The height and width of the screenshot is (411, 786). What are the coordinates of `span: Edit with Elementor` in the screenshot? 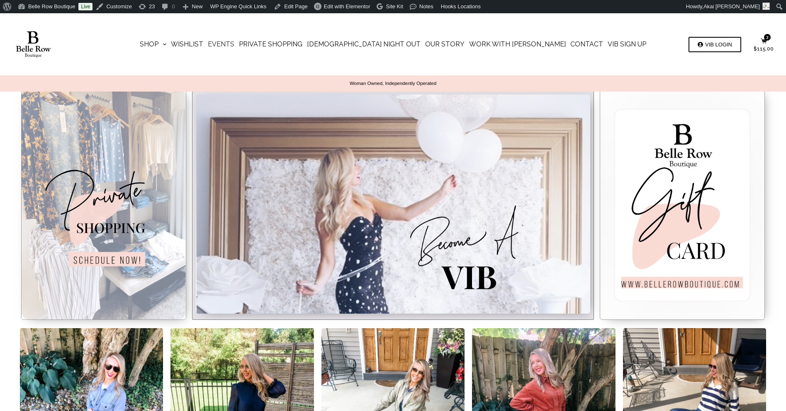 It's located at (347, 6).